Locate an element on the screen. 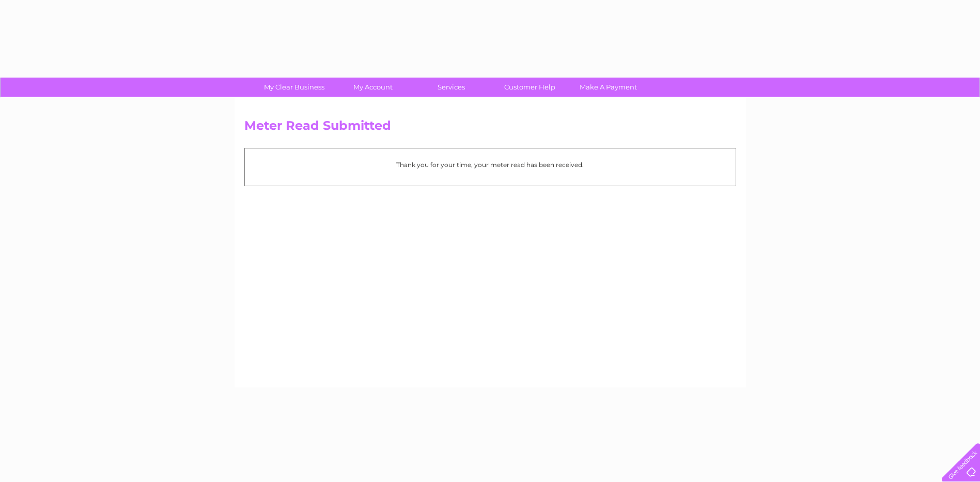  a: Services is located at coordinates (451, 86).